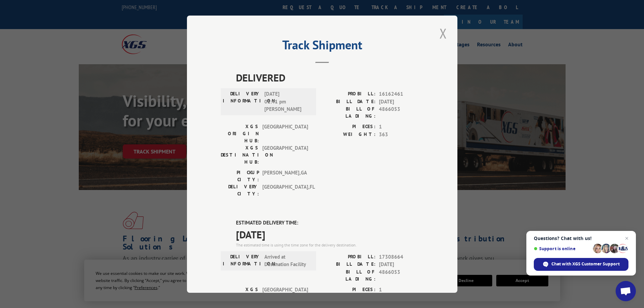  Describe the element at coordinates (349, 134) in the screenshot. I see `label: WEIGHT:` at that location.